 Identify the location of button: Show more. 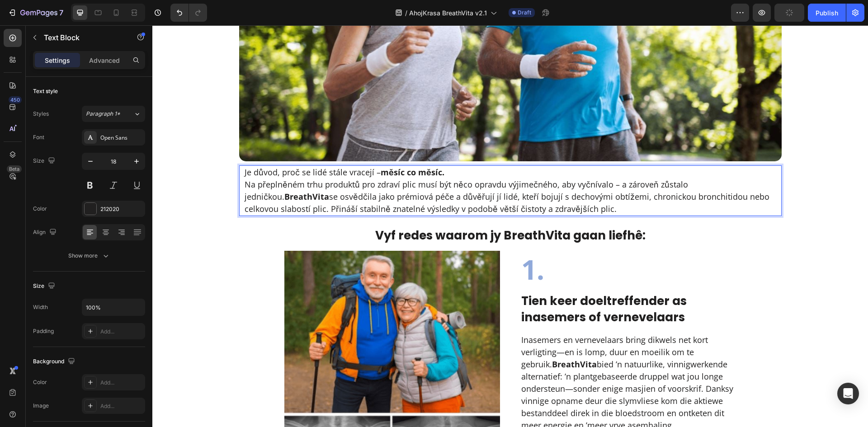
(89, 256).